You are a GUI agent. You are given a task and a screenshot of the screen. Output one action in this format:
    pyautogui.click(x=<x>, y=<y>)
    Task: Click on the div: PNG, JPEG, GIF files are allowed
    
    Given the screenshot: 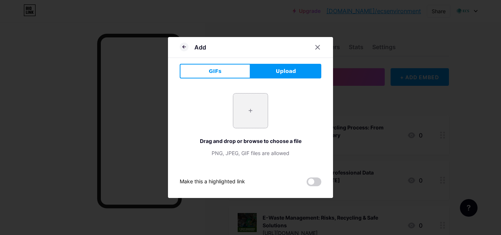 What is the action you would take?
    pyautogui.click(x=250, y=153)
    